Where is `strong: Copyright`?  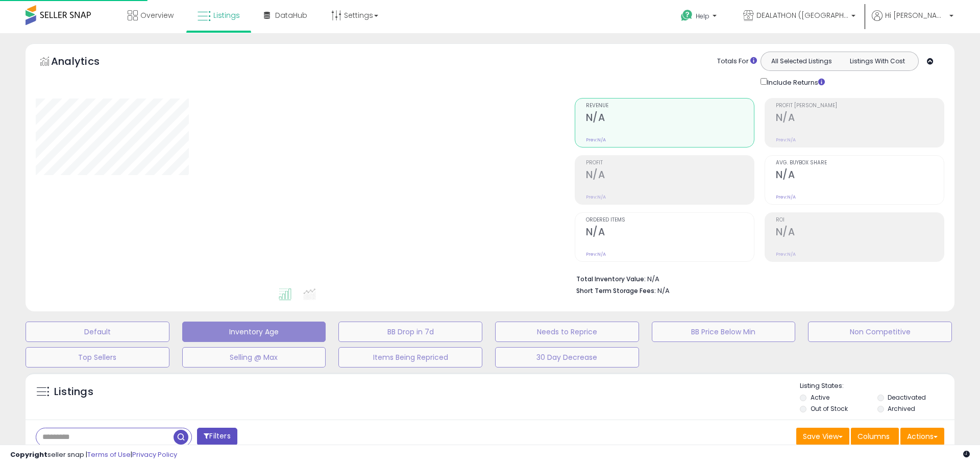 strong: Copyright is located at coordinates (28, 454).